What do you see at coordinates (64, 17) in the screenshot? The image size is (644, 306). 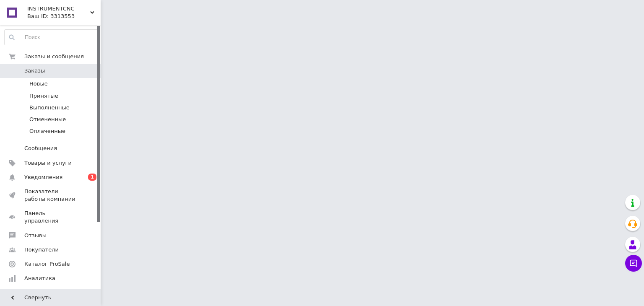 I see `div: Ваш ID: 3313553` at bounding box center [64, 17].